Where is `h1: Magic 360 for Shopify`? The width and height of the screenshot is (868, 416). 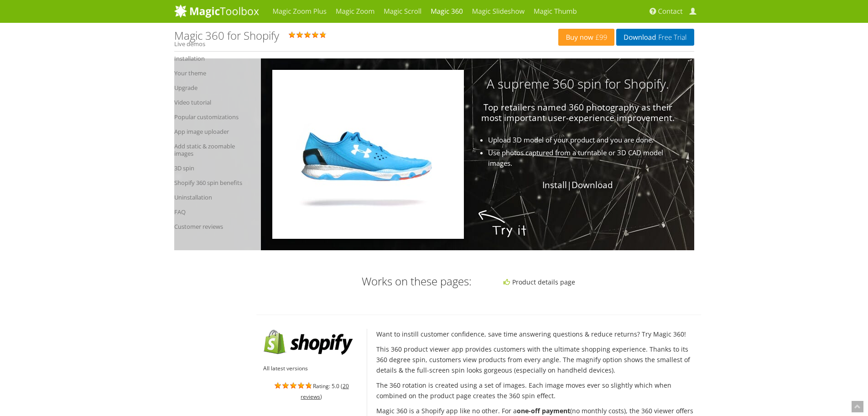 h1: Magic 360 for Shopify is located at coordinates (226, 36).